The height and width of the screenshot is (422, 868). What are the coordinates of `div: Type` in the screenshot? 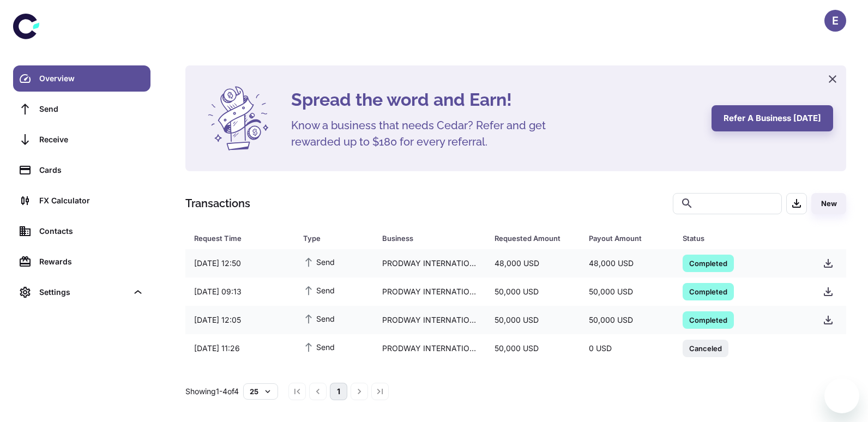 It's located at (329, 238).